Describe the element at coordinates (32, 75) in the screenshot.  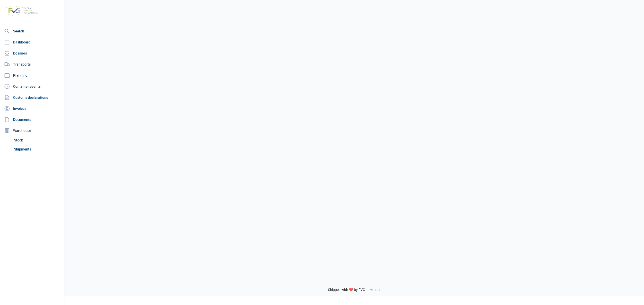
I see `a: Planning` at that location.